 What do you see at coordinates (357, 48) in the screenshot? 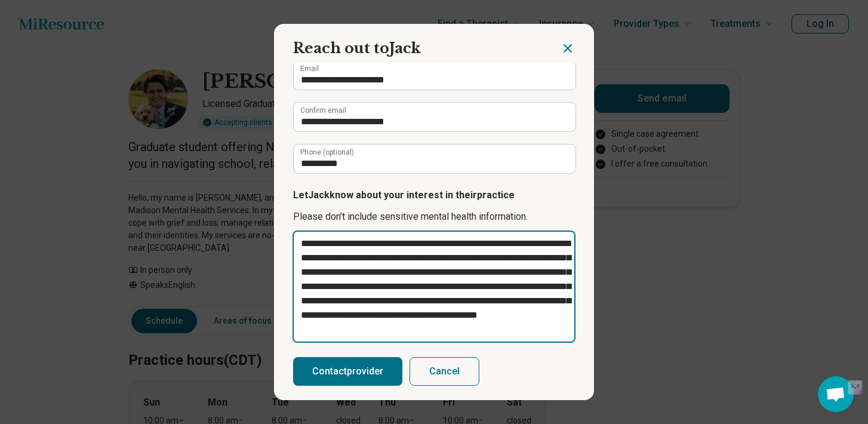
I see `span: Reach out to Jack` at bounding box center [357, 48].